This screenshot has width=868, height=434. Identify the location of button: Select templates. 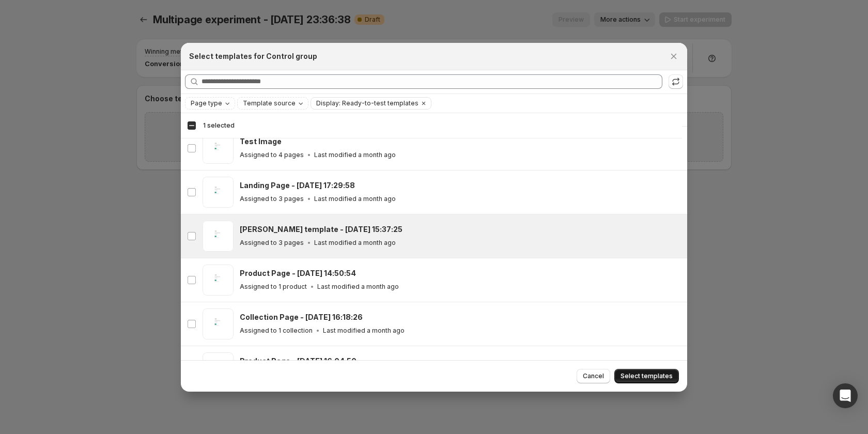
(646, 376).